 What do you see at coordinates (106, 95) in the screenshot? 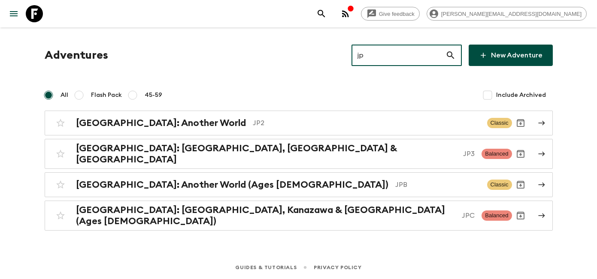
I see `span: Flash Pack` at bounding box center [106, 95].